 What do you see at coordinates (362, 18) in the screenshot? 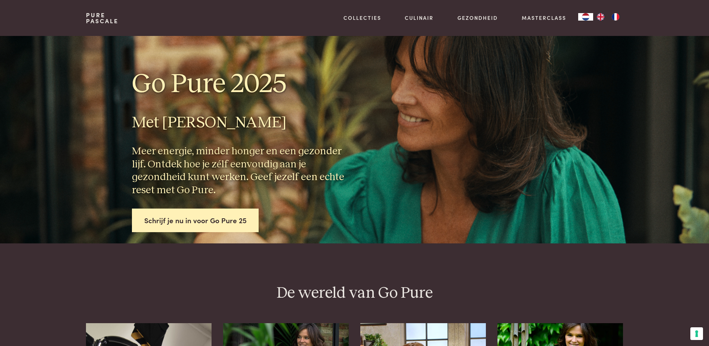
I see `a: Collecties` at bounding box center [362, 18].